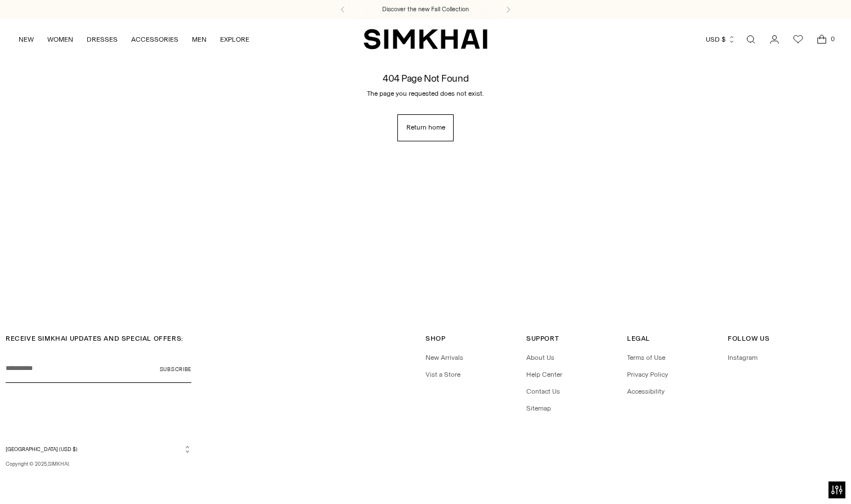 This screenshot has height=504, width=851. Describe the element at coordinates (541, 358) in the screenshot. I see `a: About Us` at that location.